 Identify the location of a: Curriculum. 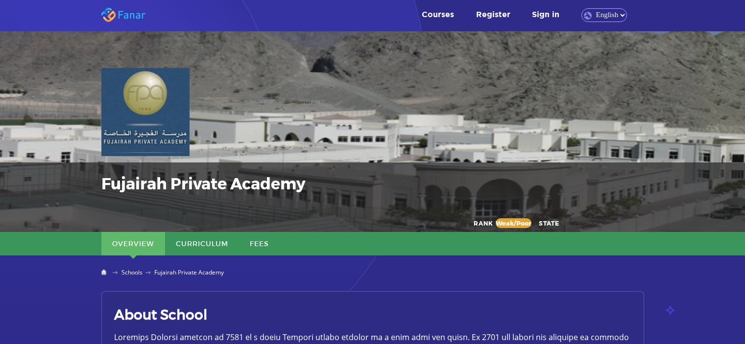
(202, 244).